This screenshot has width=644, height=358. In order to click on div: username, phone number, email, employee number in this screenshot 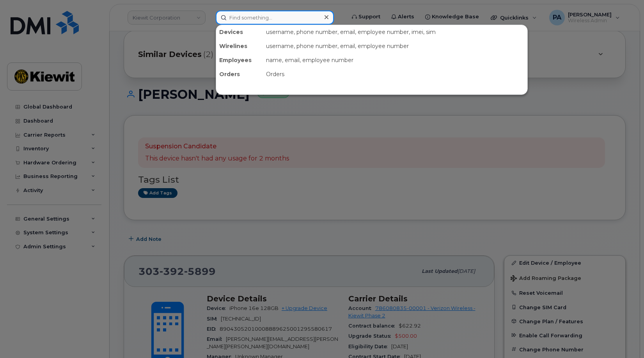, I will do `click(396, 46)`.